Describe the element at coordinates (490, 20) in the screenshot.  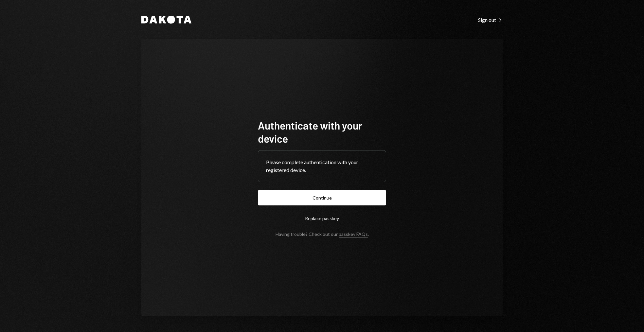
I see `a: Sign out` at that location.